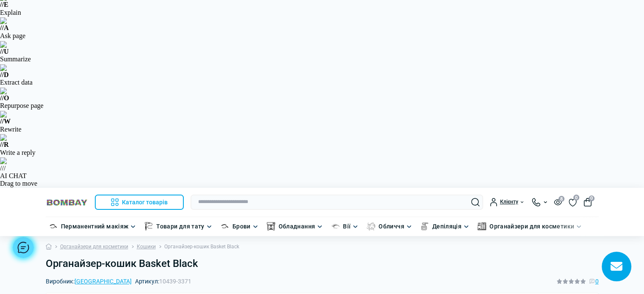 The image size is (644, 294). What do you see at coordinates (163, 281) in the screenshot?
I see `span: Артикул:` at bounding box center [163, 281].